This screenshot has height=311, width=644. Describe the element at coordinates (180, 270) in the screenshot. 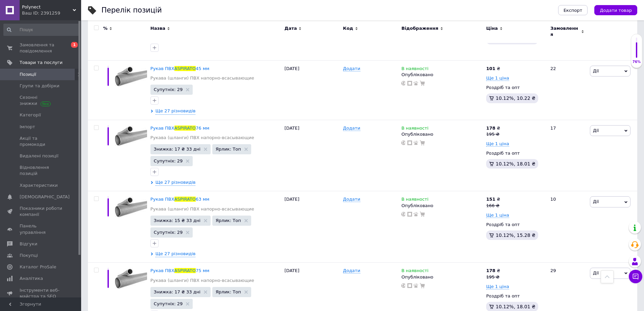

I see `a: Рукав ПВХASPIRATO75 мм` at that location.